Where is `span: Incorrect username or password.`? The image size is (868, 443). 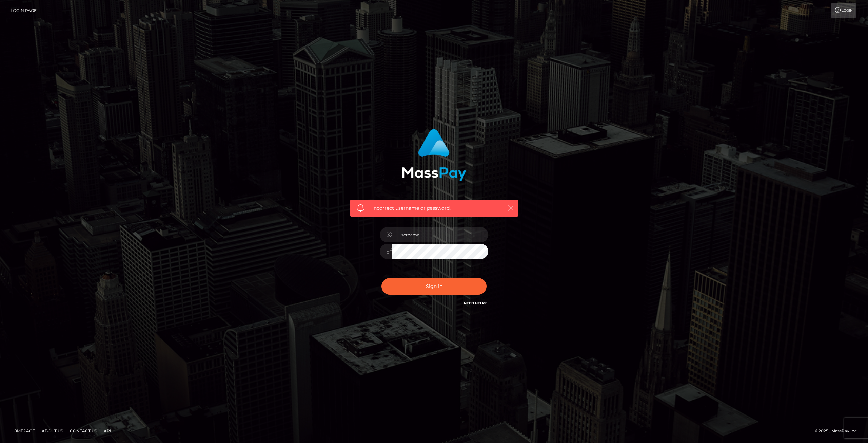
span: Incorrect username or password. is located at coordinates (434, 208).